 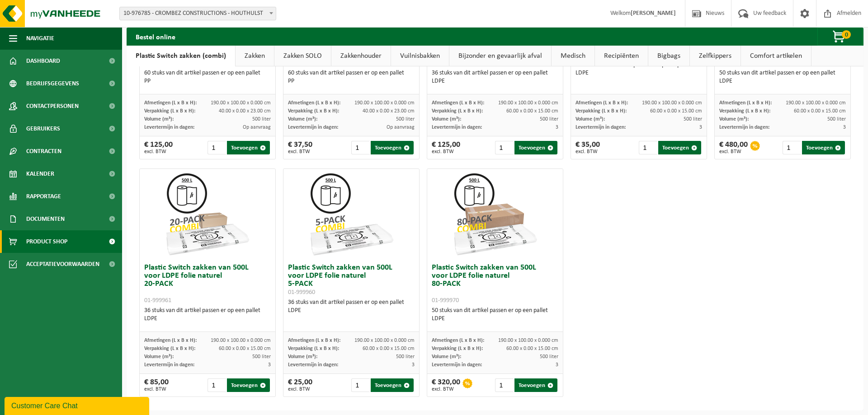 I want to click on h2: Bestel online, so click(x=156, y=36).